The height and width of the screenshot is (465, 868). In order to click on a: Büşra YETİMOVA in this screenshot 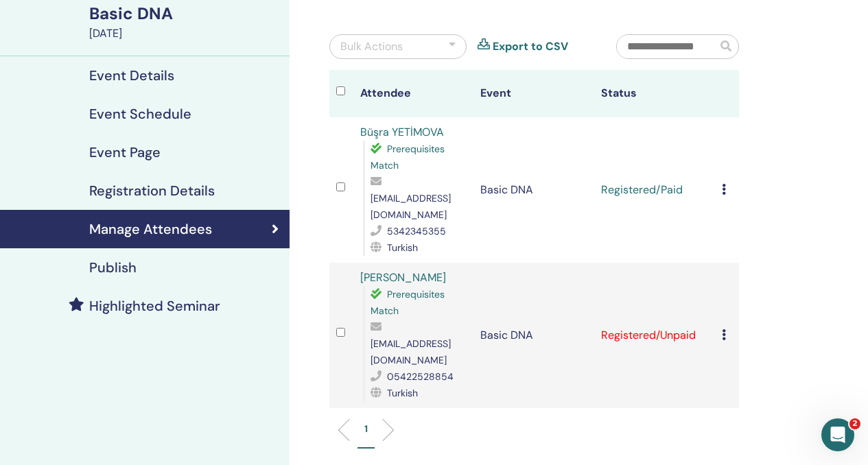, I will do `click(402, 132)`.